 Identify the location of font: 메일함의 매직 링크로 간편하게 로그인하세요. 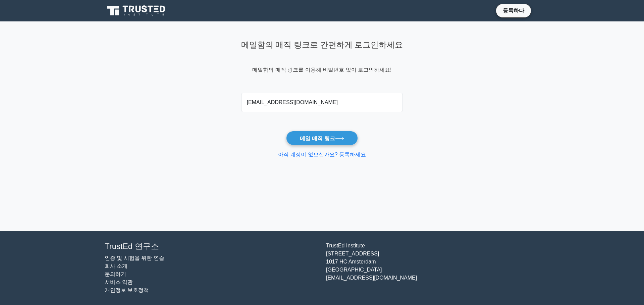
(322, 45).